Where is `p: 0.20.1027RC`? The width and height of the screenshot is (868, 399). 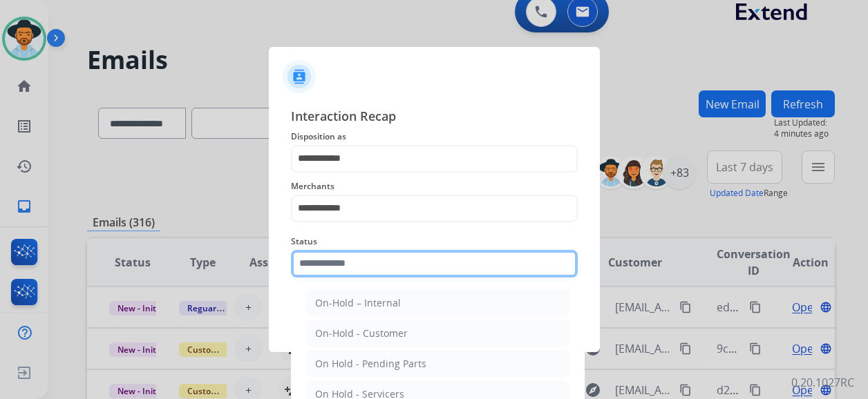 p: 0.20.1027RC is located at coordinates (822, 383).